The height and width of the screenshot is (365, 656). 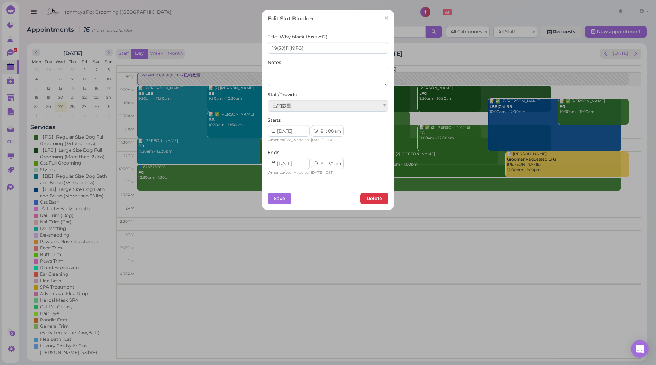 I want to click on input: Vacation, Late shift, etc., so click(x=328, y=48).